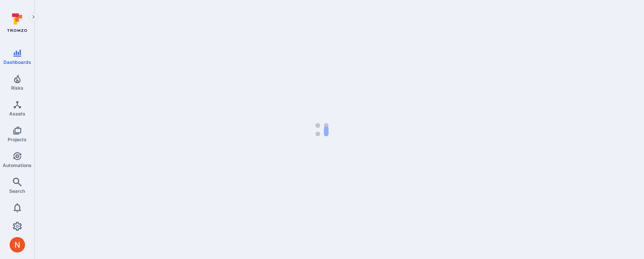 The width and height of the screenshot is (644, 259). I want to click on span: Assets, so click(17, 113).